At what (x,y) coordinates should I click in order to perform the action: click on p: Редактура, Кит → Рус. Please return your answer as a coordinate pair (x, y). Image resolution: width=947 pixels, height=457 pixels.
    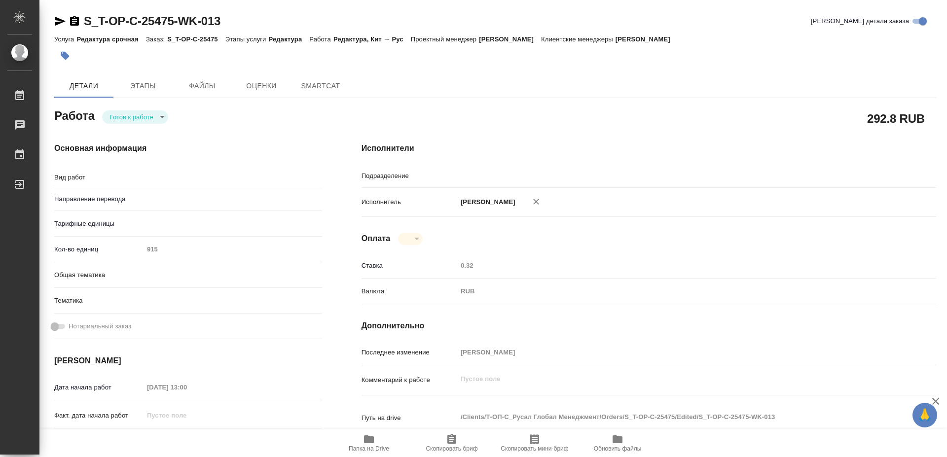
    Looking at the image, I should click on (372, 39).